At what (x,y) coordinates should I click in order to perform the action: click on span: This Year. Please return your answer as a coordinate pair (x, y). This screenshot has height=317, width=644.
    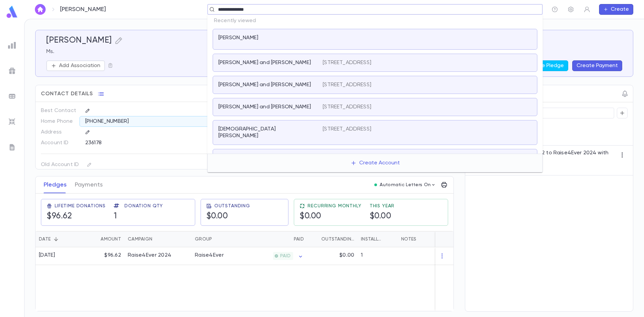
    Looking at the image, I should click on (382, 206).